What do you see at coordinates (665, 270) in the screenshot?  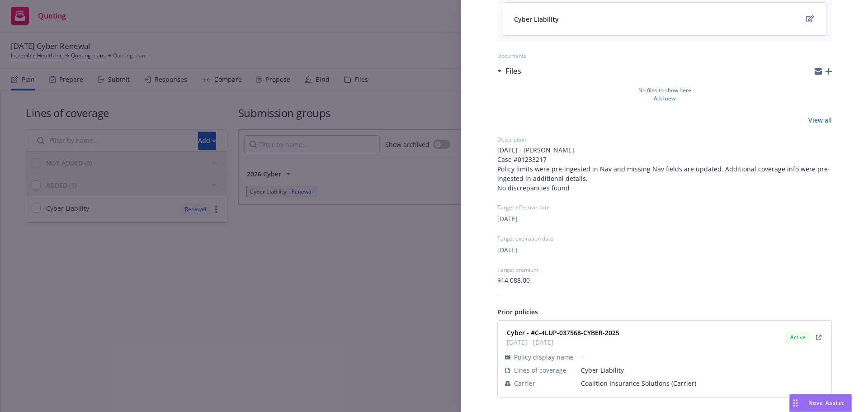 I see `div: Target premium` at bounding box center [665, 270].